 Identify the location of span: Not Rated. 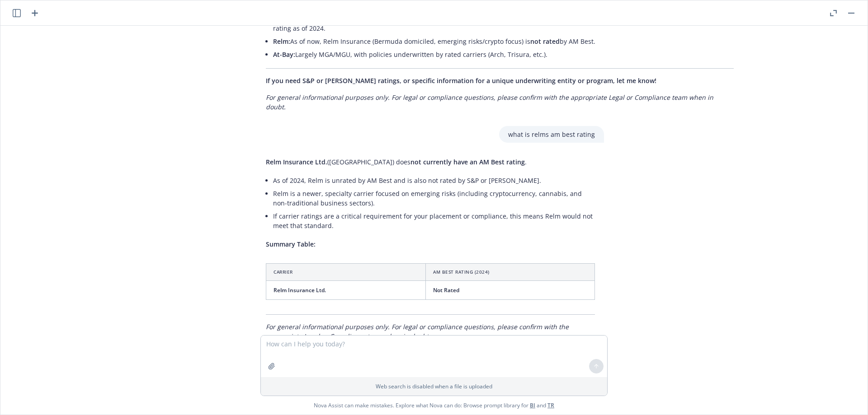
(446, 290).